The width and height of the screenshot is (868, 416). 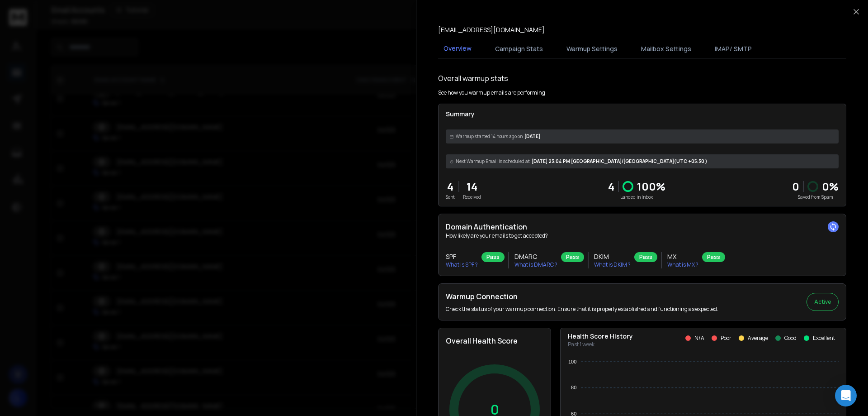 What do you see at coordinates (683, 265) in the screenshot?
I see `p: What is MX ?` at bounding box center [683, 265].